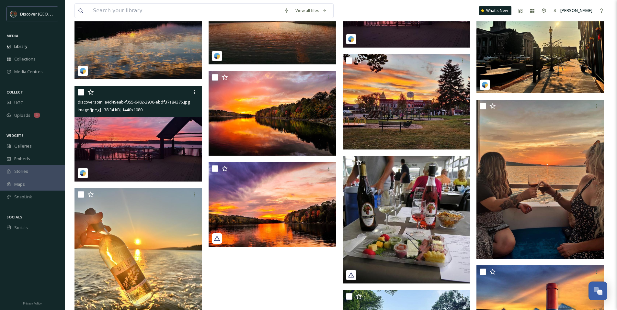  What do you see at coordinates (495, 11) in the screenshot?
I see `a: What's New` at bounding box center [495, 11].